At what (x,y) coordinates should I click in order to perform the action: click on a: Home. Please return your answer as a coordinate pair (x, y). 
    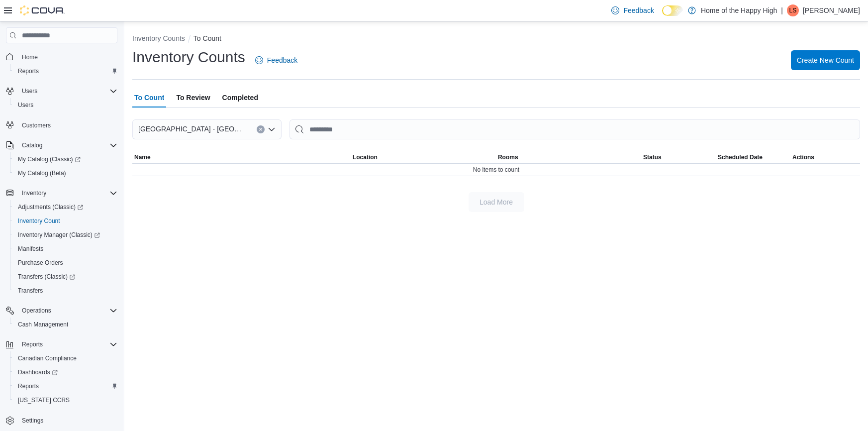
    Looking at the image, I should click on (30, 57).